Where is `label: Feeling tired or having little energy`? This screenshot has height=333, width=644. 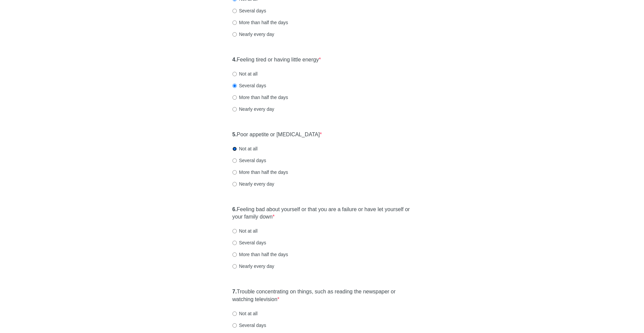
label: Feeling tired or having little energy is located at coordinates (277, 60).